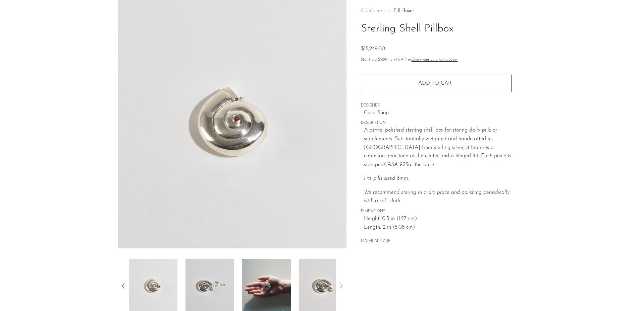  I want to click on span: DESIGNER, so click(437, 106).